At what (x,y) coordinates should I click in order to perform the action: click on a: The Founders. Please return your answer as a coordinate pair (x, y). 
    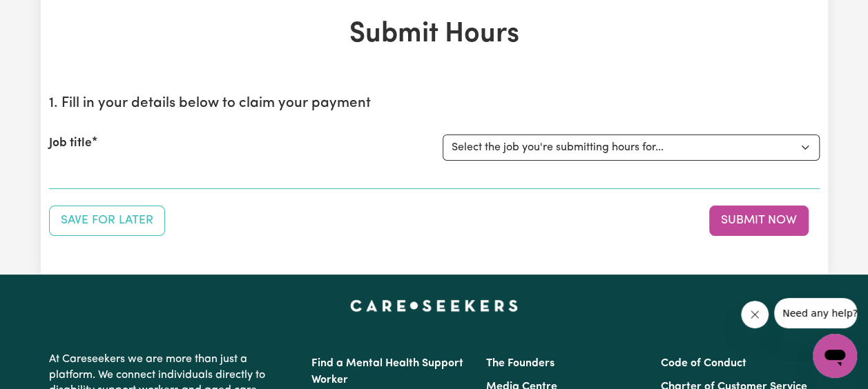
    Looking at the image, I should click on (520, 364).